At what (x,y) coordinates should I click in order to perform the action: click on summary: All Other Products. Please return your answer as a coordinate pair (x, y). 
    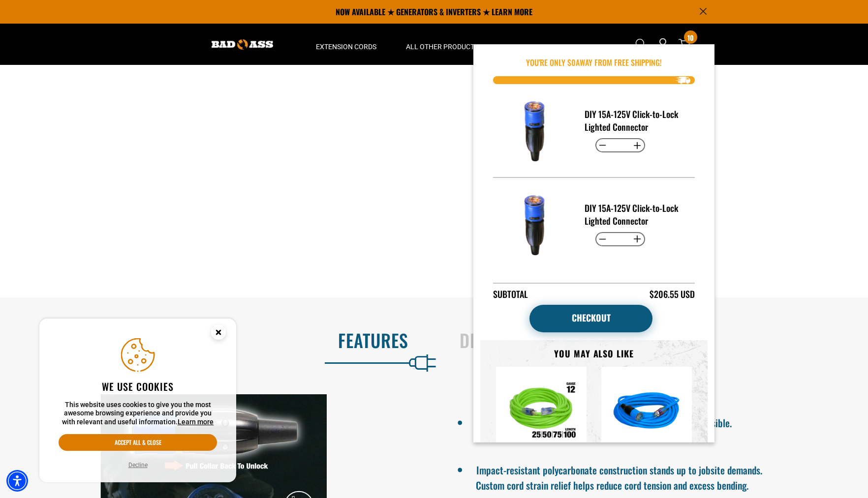
    Looking at the image, I should click on (442, 44).